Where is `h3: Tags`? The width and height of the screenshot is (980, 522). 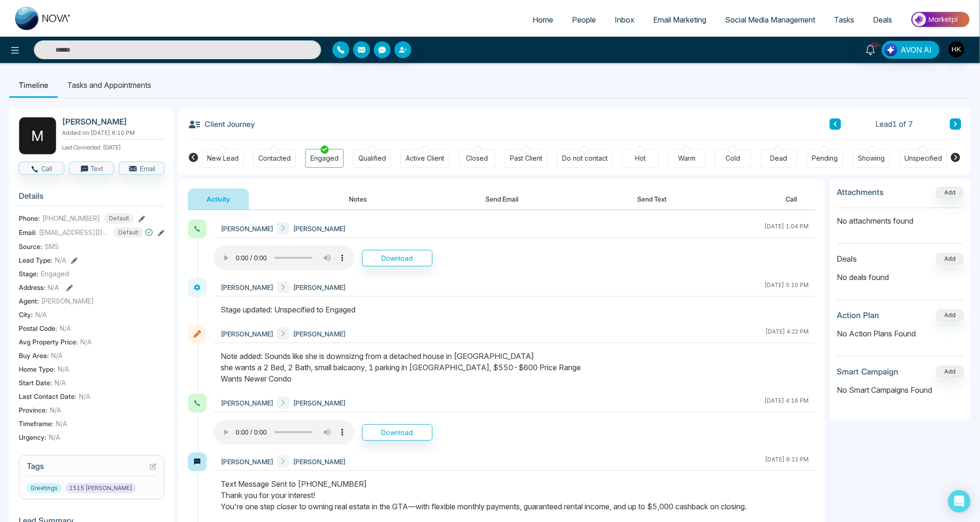
h3: Tags is located at coordinates (91, 469).